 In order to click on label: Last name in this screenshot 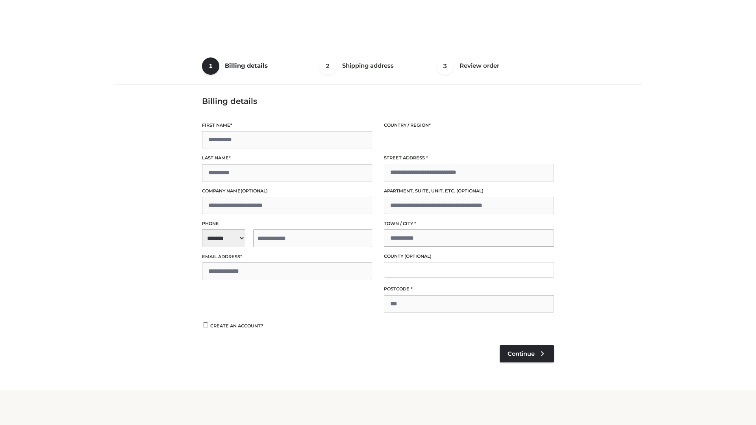, I will do `click(287, 158)`.